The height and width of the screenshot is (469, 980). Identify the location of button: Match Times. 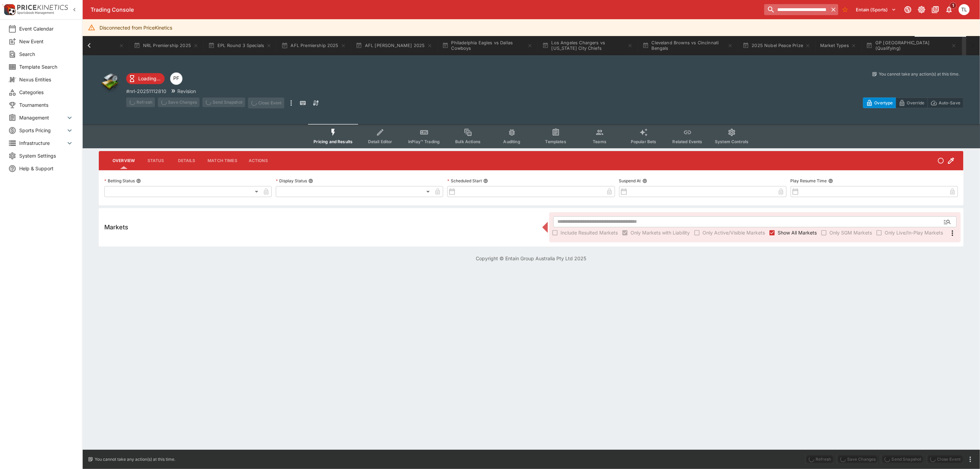
(222, 160).